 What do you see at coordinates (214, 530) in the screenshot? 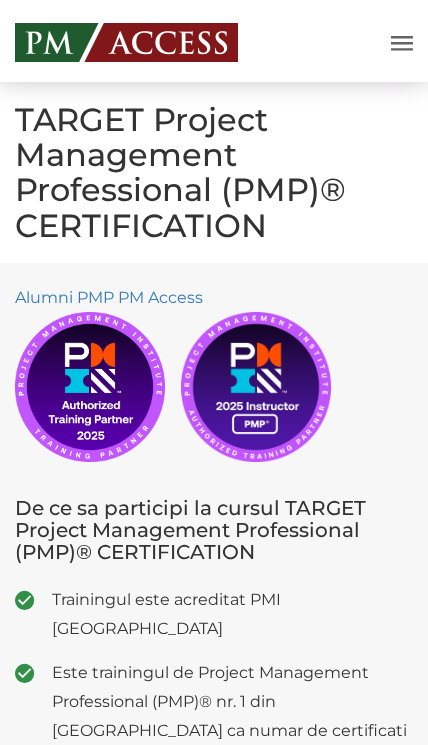
I see `h3: De ce sa participi la cursul TARGET Project Management Professional (PMP)® CERTIFICATION` at bounding box center [214, 530].